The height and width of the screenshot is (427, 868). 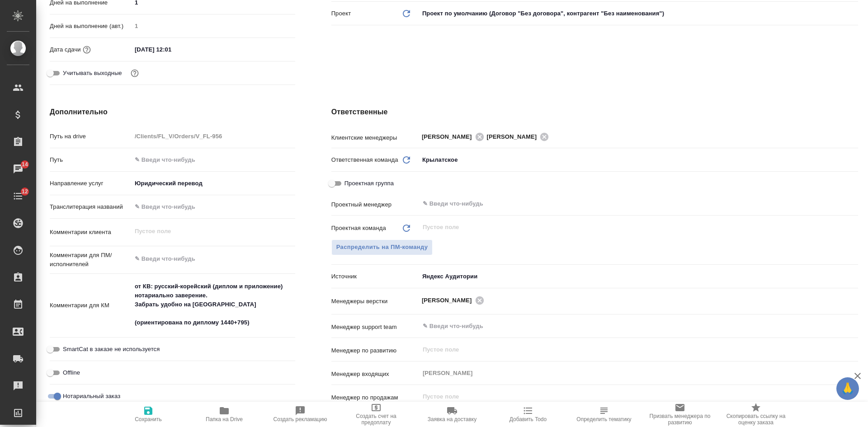 What do you see at coordinates (213, 183) in the screenshot?
I see `div: Юридический перевод` at bounding box center [213, 183].